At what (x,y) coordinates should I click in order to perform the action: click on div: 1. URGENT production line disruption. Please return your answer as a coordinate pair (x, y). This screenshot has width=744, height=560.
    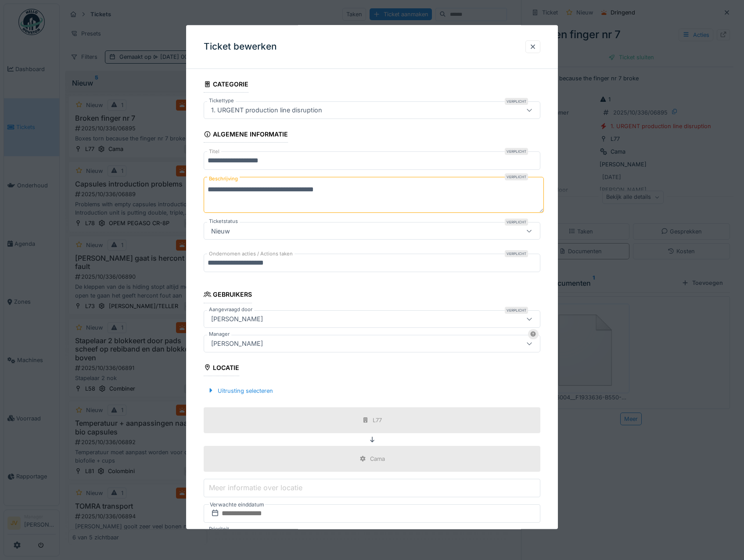
    Looking at the image, I should click on (267, 111).